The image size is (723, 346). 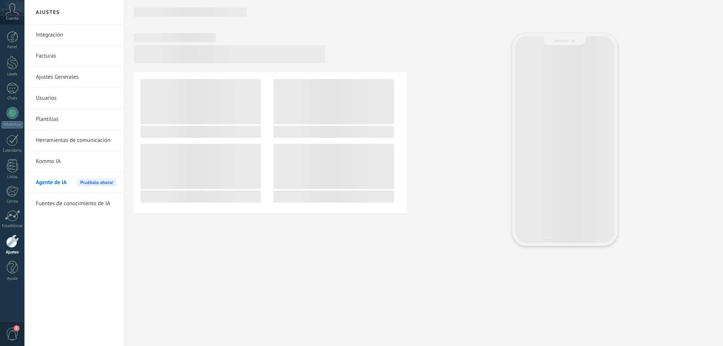 I want to click on div: WhatsApp, so click(x=12, y=125).